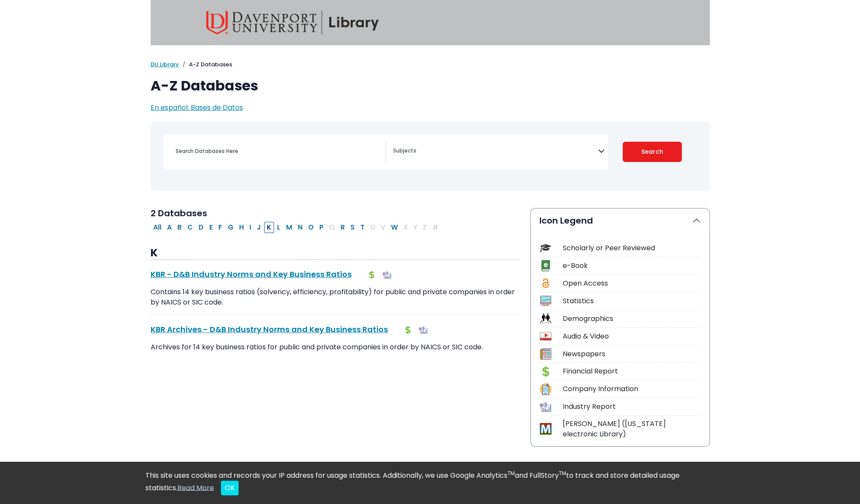 This screenshot has height=504, width=860. What do you see at coordinates (632, 284) in the screenshot?
I see `div: Open Access` at bounding box center [632, 284].